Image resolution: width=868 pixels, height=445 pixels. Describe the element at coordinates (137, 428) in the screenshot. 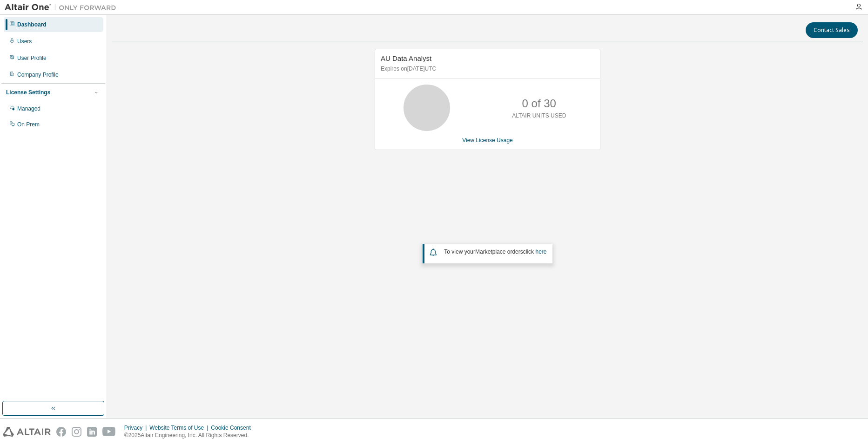

I see `div: Privacy` at that location.